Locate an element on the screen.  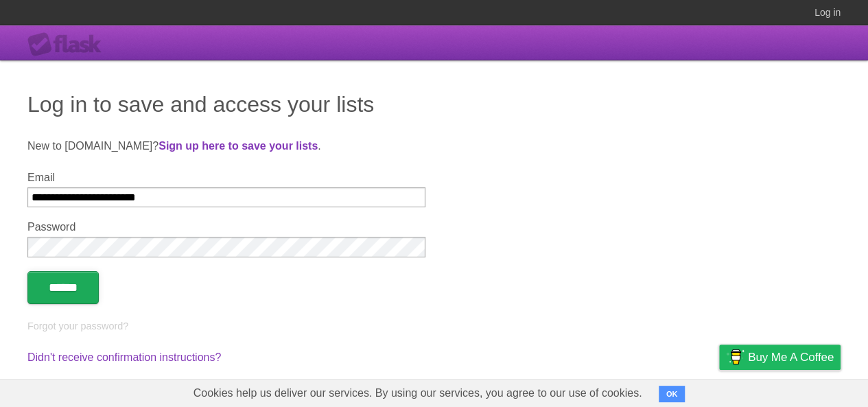
label: Email is located at coordinates (227, 178).